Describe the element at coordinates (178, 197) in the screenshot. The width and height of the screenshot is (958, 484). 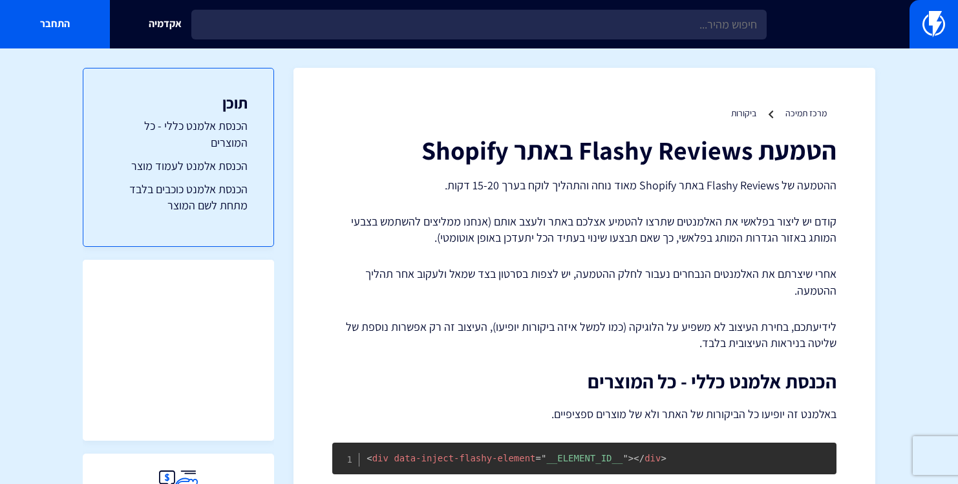
I see `a: הכנסת אלמנט כוכבים בלבד מתחת לשם המוצר` at that location.